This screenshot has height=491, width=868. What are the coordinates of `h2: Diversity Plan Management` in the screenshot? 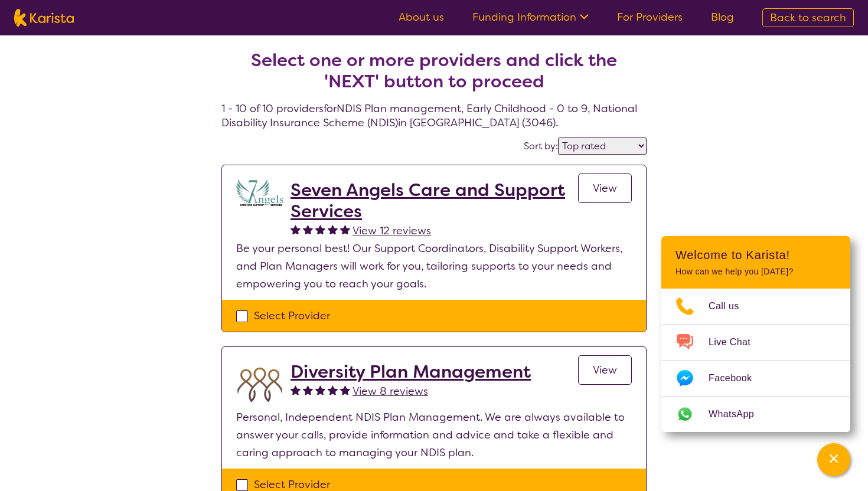 It's located at (410, 372).